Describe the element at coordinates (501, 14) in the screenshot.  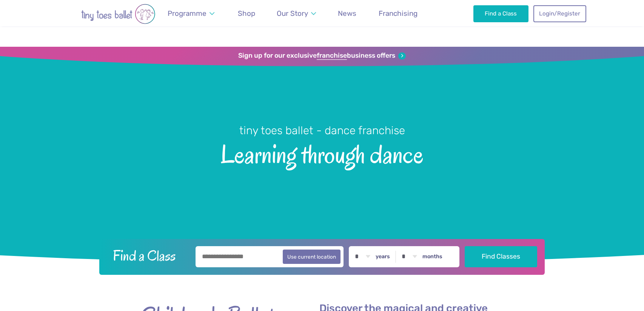
I see `a: Find a Class` at that location.